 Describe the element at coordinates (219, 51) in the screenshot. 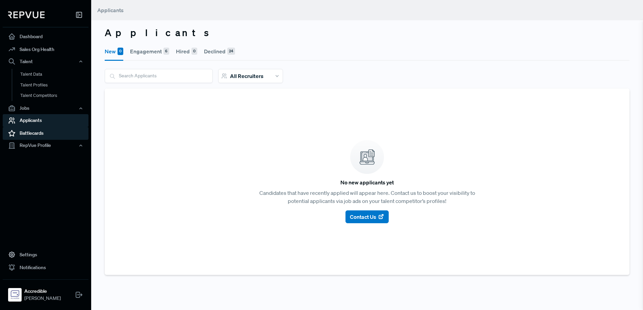

I see `button: Declined24` at that location.